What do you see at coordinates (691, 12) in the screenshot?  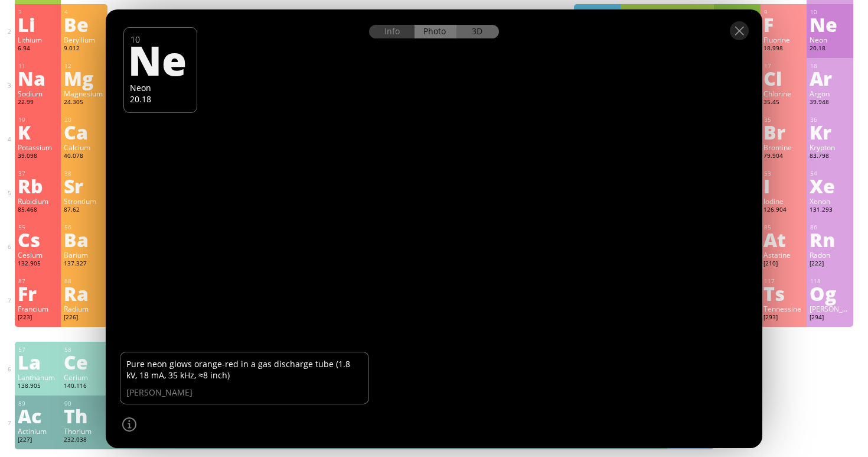 I see `div: 7` at bounding box center [691, 12].